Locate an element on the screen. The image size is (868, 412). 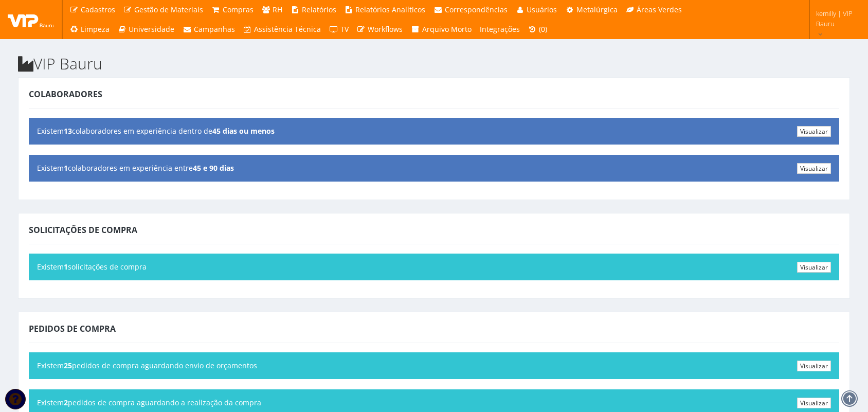
span: Solicitações de Compra is located at coordinates (83, 230).